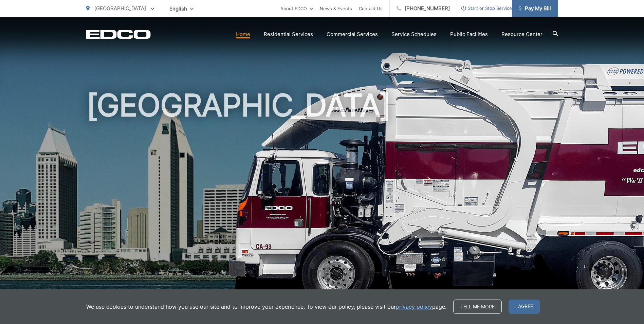  Describe the element at coordinates (535, 9) in the screenshot. I see `span: Pay My Bill` at that location.